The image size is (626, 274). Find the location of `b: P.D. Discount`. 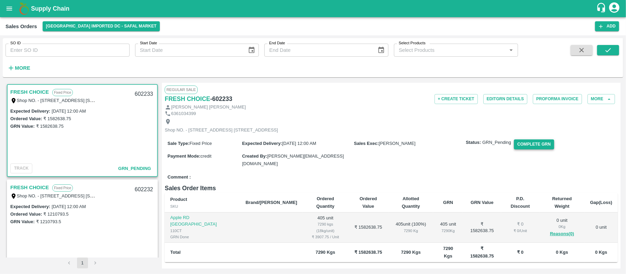

b: P.D. Discount is located at coordinates (521, 203).